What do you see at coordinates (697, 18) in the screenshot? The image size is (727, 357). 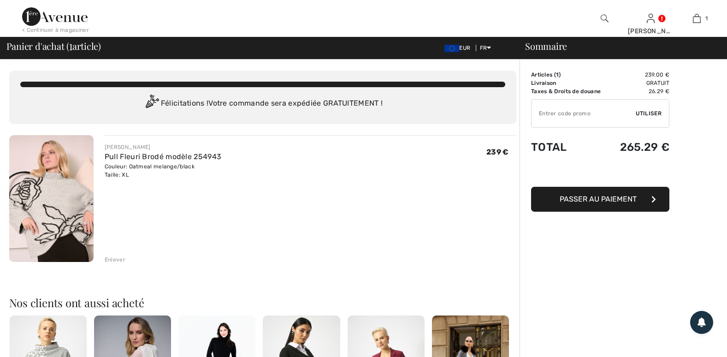 I see `img: Mon panier` at bounding box center [697, 18].